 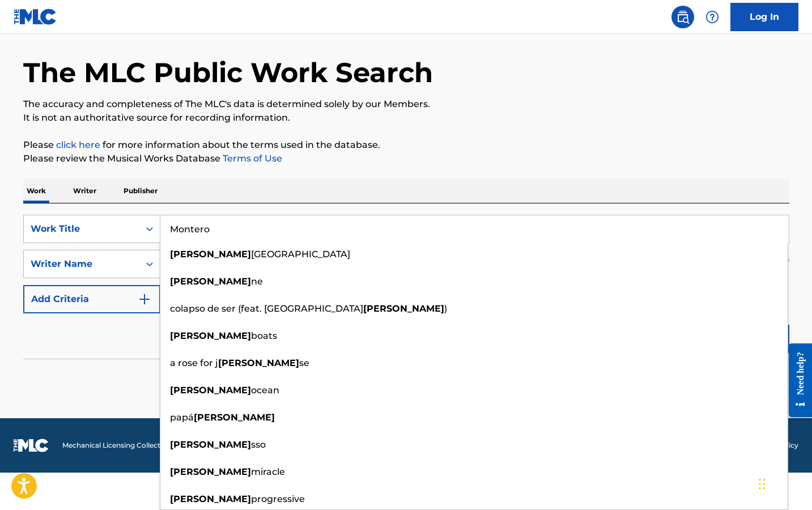 I want to click on button: Add Criteria, so click(x=92, y=299).